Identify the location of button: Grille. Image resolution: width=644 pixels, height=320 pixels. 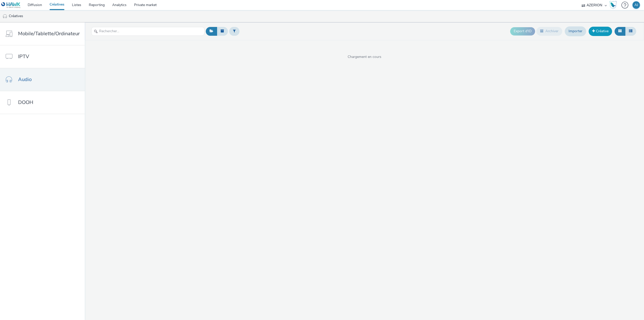
(620, 31).